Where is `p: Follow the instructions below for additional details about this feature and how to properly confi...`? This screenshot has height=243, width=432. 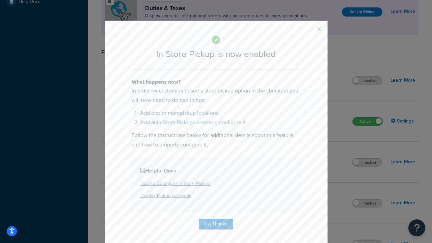 p: Follow the instructions below for additional details about this feature and how to properly confi... is located at coordinates (216, 140).